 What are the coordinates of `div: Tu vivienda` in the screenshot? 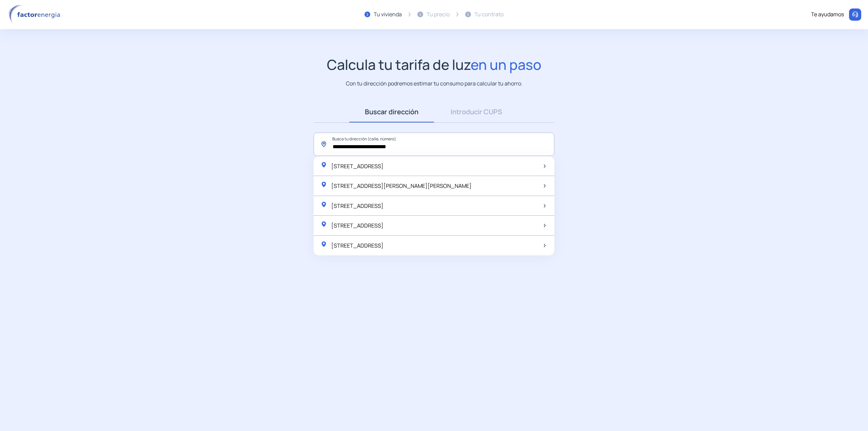 It's located at (388, 14).